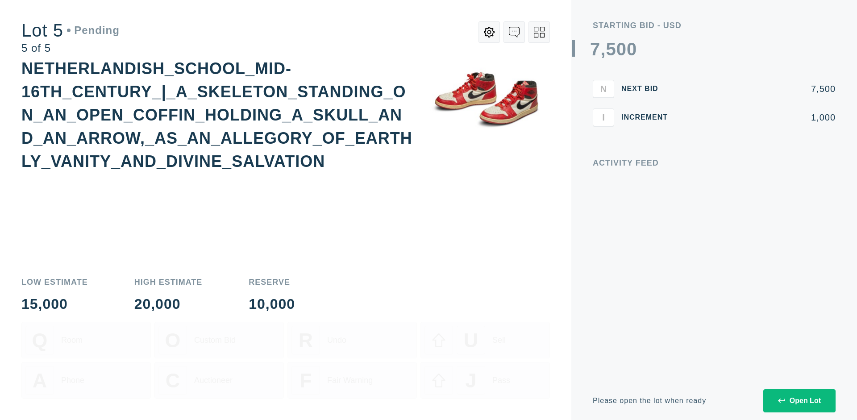 The height and width of the screenshot is (420, 857). I want to click on button: Open Lot, so click(800, 401).